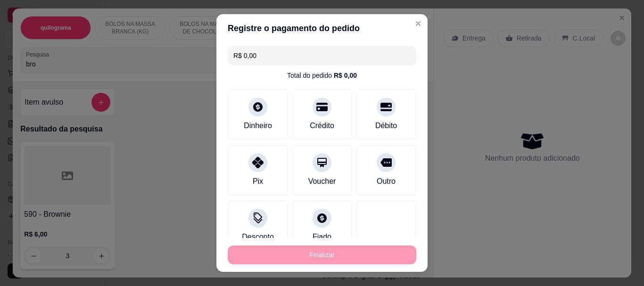  I want to click on div: Fiado, so click(322, 237).